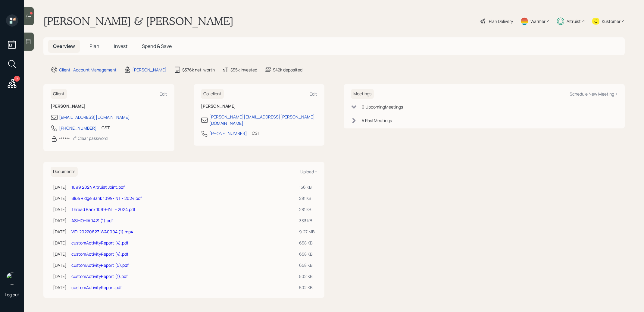 The height and width of the screenshot is (312, 644). What do you see at coordinates (538, 21) in the screenshot?
I see `div: Warmer` at bounding box center [538, 21].